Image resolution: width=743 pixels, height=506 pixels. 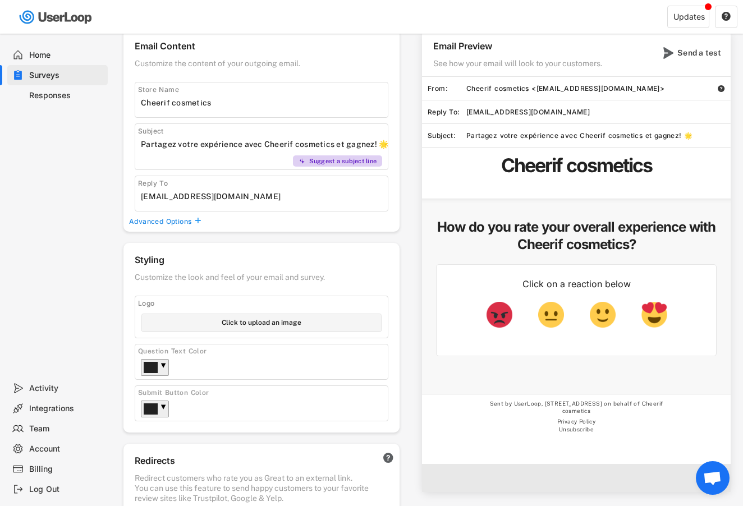 I want to click on img: MagicMajor%20%28Purple%29.svg, so click(x=302, y=161).